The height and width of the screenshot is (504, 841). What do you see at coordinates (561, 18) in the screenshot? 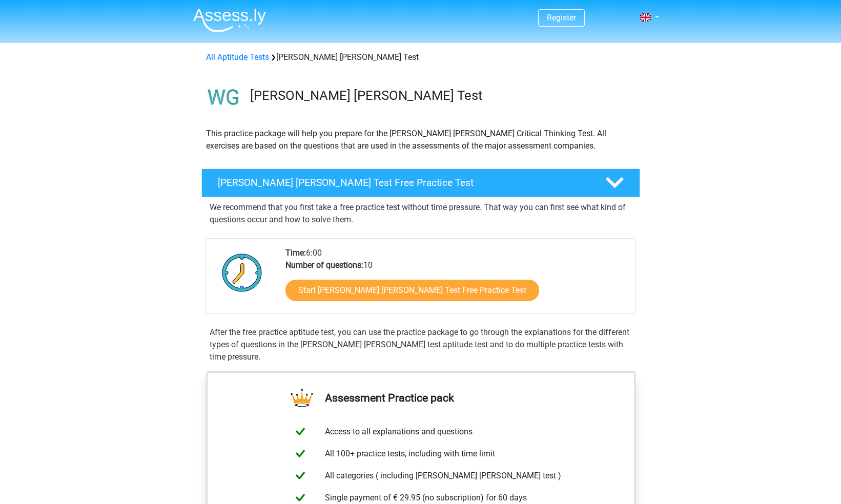
I see `a: Register` at bounding box center [561, 18].